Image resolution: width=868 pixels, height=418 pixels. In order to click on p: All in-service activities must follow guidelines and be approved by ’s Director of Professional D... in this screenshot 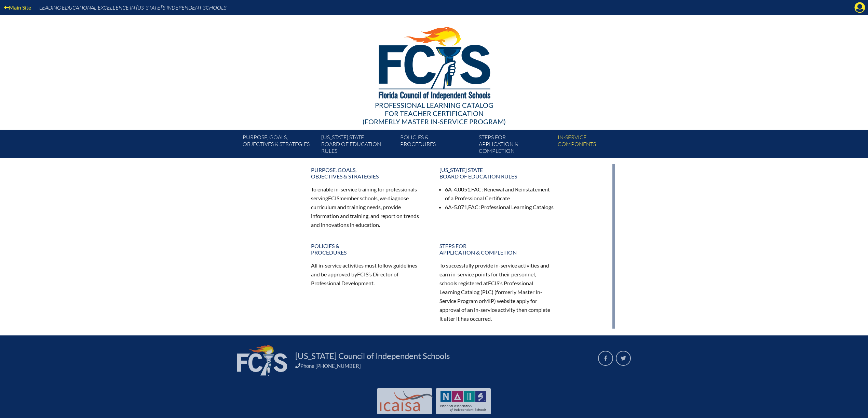, I will do `click(368, 275)`.